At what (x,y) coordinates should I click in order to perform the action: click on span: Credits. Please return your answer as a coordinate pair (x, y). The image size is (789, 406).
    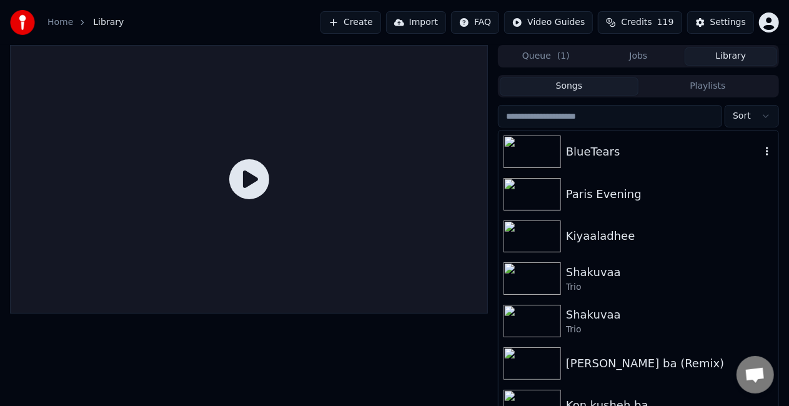
    Looking at the image, I should click on (636, 23).